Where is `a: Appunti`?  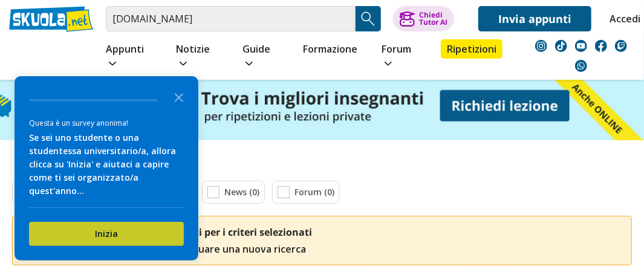
a: Appunti is located at coordinates (129, 57).